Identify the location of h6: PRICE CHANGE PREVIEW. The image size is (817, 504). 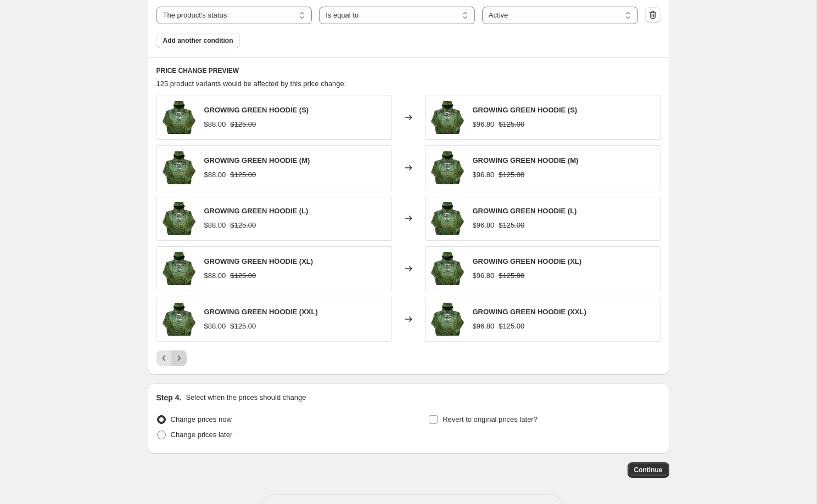
(409, 71).